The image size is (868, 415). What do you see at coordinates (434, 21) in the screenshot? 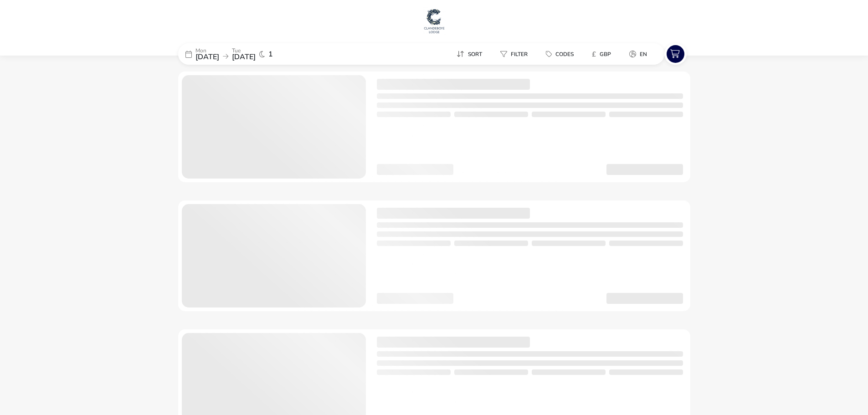
I see `img: Main Website` at bounding box center [434, 21].